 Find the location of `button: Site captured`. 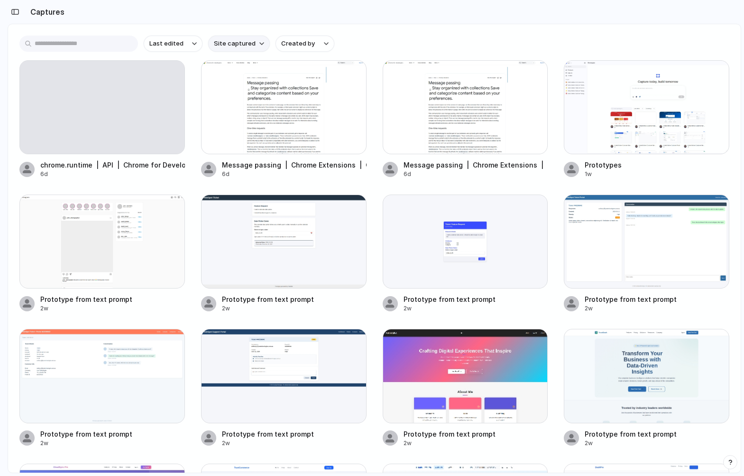

button: Site captured is located at coordinates (239, 44).